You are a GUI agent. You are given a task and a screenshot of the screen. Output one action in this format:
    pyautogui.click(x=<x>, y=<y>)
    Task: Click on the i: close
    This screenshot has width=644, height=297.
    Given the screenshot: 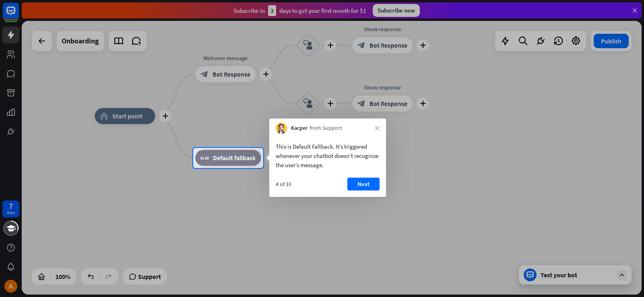 What is the action you would take?
    pyautogui.click(x=377, y=128)
    